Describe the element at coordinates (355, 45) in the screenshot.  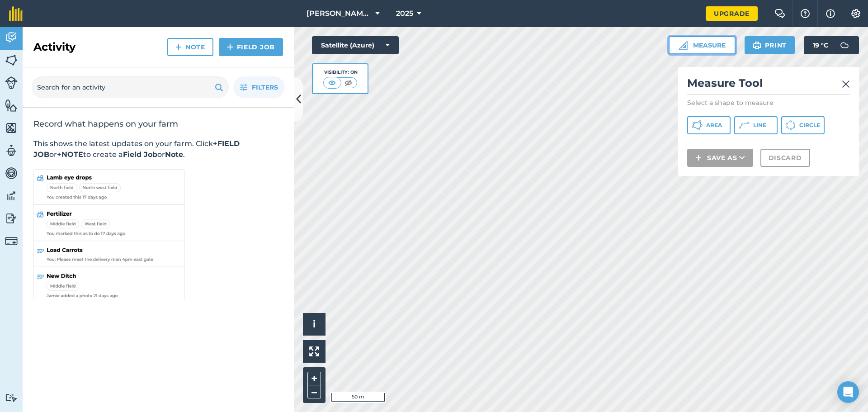
I see `button: Satellite (Azure)` at that location.